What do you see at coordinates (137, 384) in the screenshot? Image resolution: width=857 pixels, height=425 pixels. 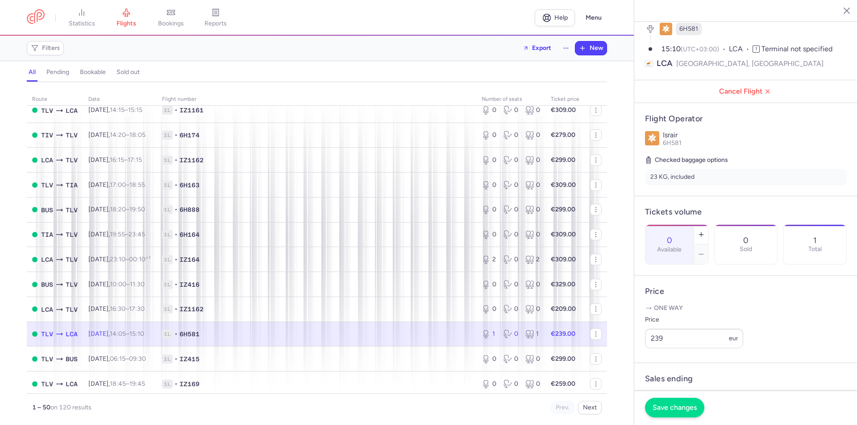 I see `time: 19:45` at bounding box center [137, 384].